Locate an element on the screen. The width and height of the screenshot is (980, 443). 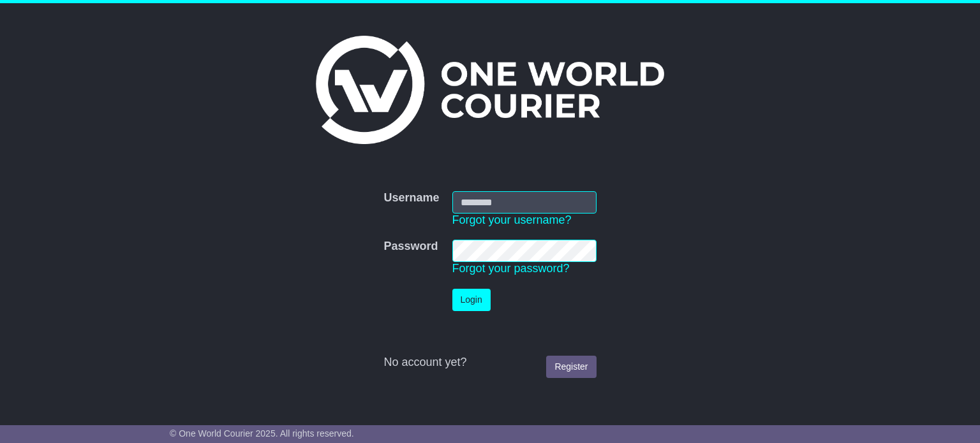
a: Forgot your password? is located at coordinates (511, 269).